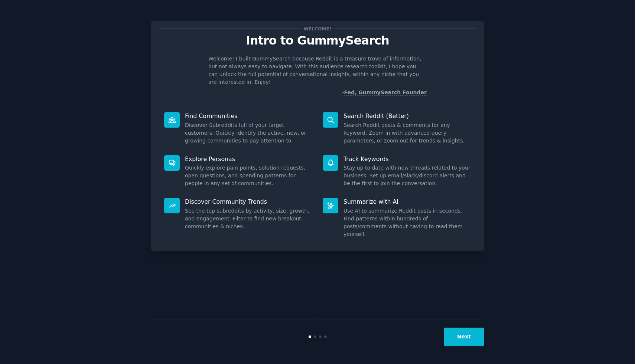 The height and width of the screenshot is (364, 635). What do you see at coordinates (248, 133) in the screenshot?
I see `dd: Discover Subreddits full of your target customers. Quickly identify the active, new, or growing c...` at bounding box center [248, 133].